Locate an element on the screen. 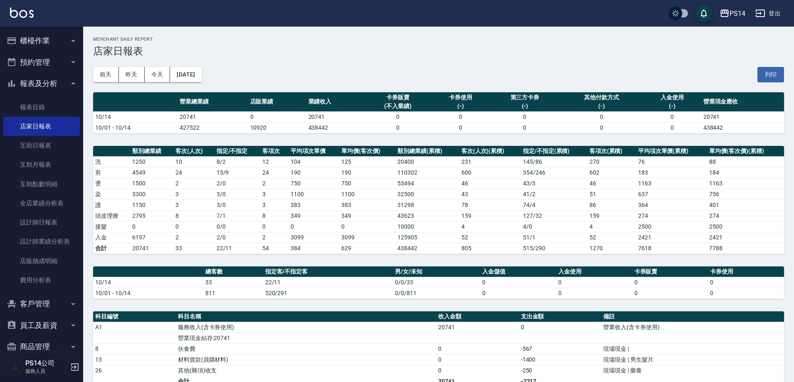 The width and height of the screenshot is (794, 382). td: -1400 is located at coordinates (560, 360).